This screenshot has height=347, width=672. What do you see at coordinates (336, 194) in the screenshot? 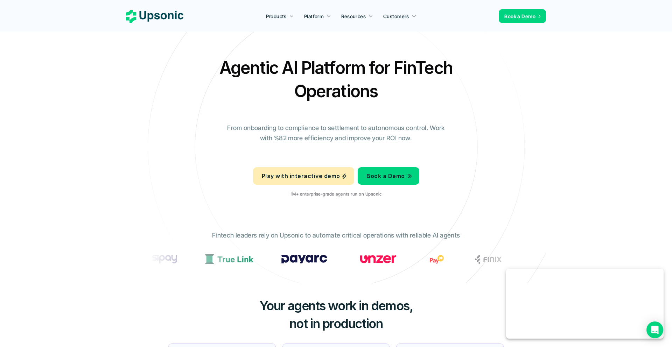
I see `p: 1M+ enterprise-grade agents run on Upsonic` at bounding box center [336, 194].